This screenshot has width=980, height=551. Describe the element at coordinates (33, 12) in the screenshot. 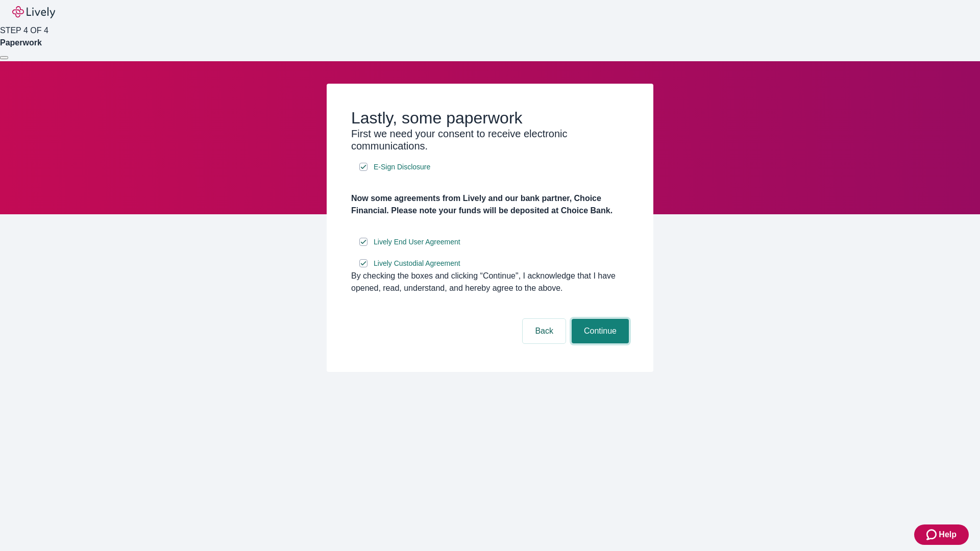

I see `img: Lively` at that location.